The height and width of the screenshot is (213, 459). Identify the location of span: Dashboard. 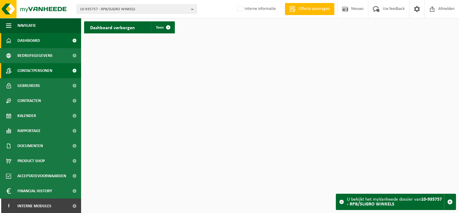
(29, 41).